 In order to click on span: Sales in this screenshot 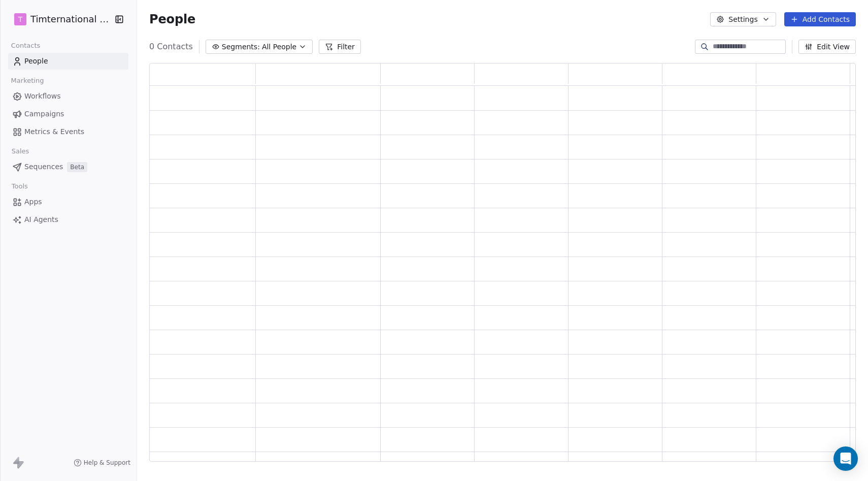, I will do `click(21, 151)`.